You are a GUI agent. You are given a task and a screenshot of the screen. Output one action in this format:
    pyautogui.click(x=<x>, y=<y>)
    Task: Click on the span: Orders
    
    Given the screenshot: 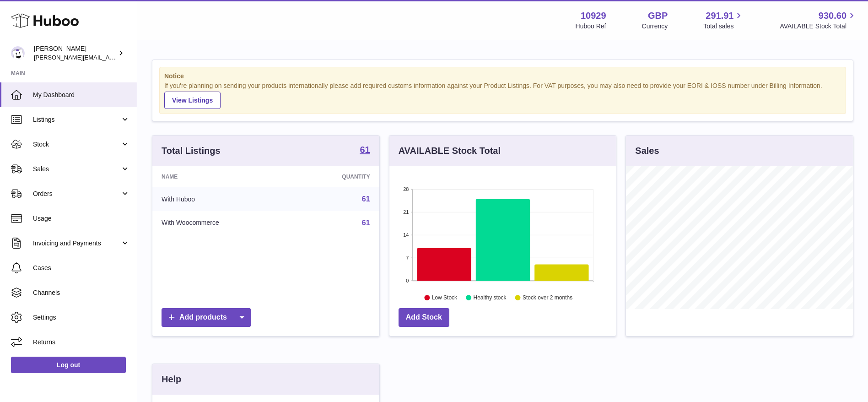 What is the action you would take?
    pyautogui.click(x=76, y=193)
    